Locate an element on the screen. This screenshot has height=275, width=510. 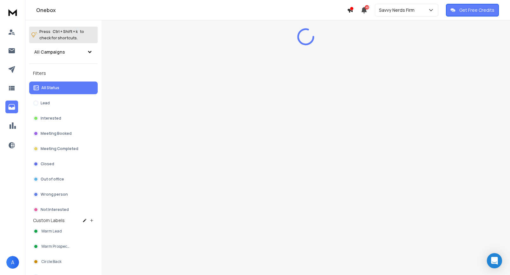
p: Meeting Booked is located at coordinates (56, 133).